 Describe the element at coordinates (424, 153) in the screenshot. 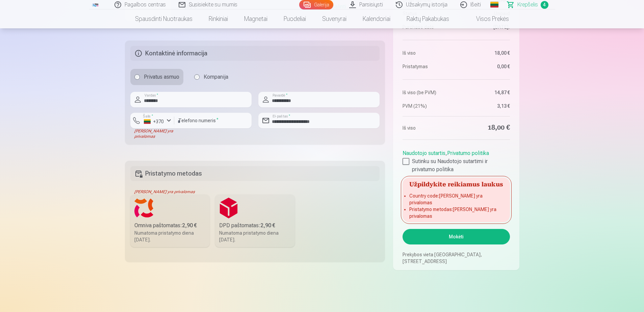

I see `a: Naudotojo sutartis` at that location.